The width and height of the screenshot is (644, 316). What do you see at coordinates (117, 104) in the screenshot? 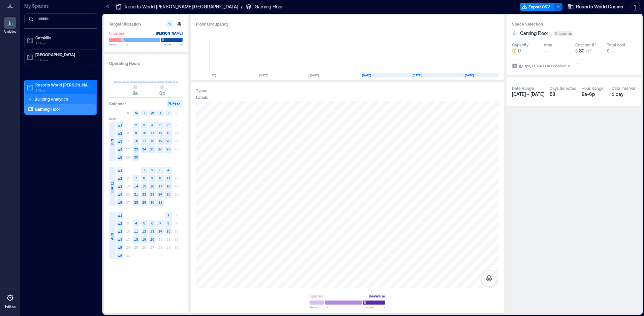
I see `h3: Calendar` at bounding box center [117, 104].